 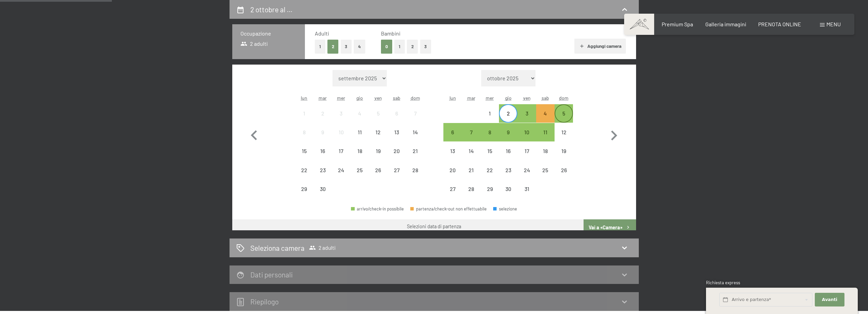 I want to click on div: 6, so click(x=397, y=119).